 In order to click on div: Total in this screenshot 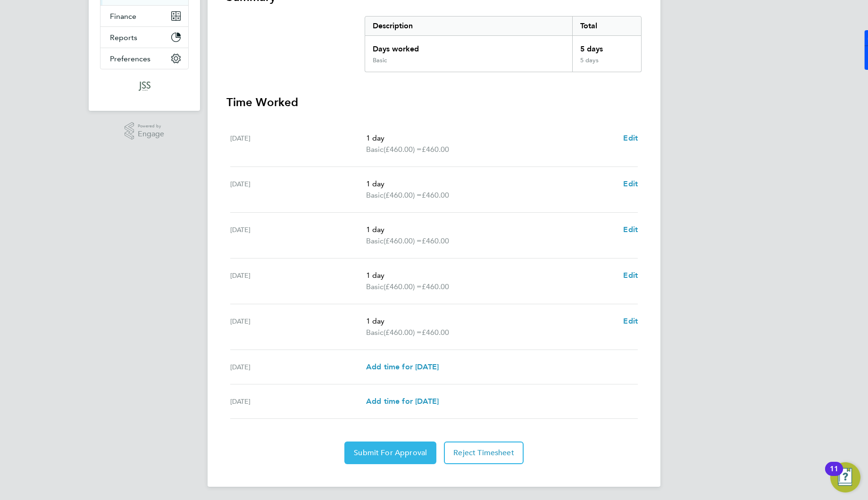, I will do `click(607, 26)`.